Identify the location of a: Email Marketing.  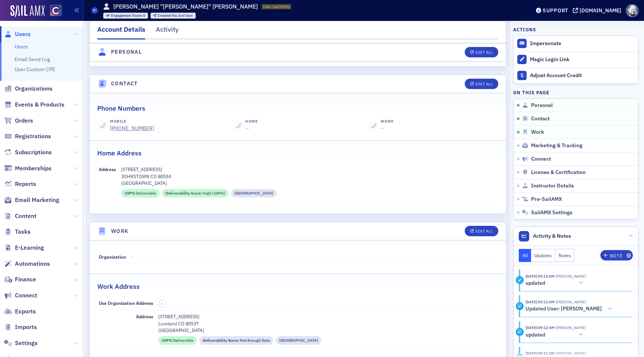
(32, 200).